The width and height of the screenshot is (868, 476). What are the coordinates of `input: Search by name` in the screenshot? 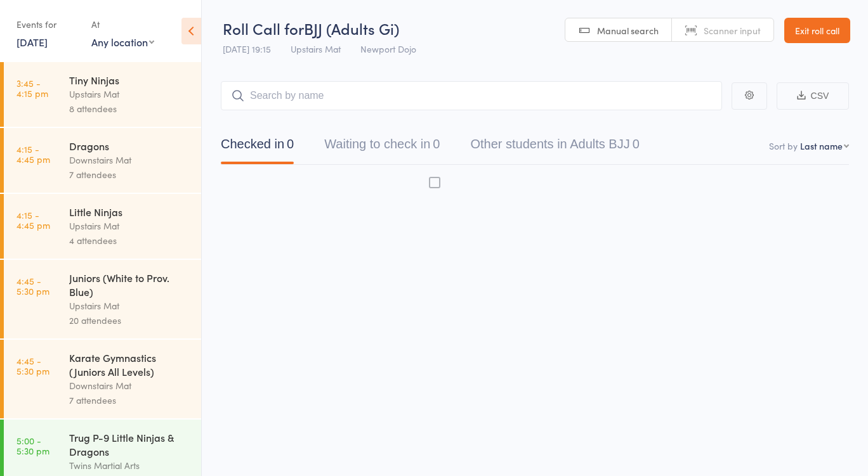 It's located at (472, 95).